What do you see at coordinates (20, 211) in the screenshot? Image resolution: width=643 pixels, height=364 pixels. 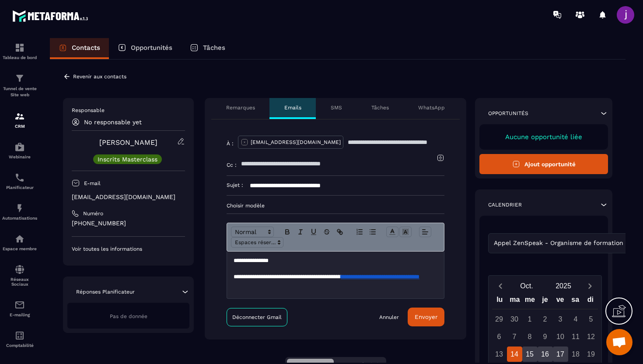 I see `a: automationsautomationsAutomatisations` at bounding box center [20, 211].